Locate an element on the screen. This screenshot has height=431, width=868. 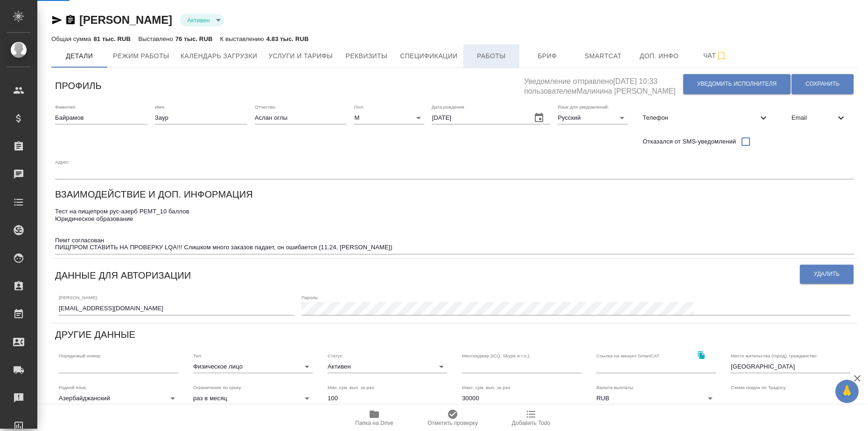
span: Сохранить is located at coordinates (822, 84).